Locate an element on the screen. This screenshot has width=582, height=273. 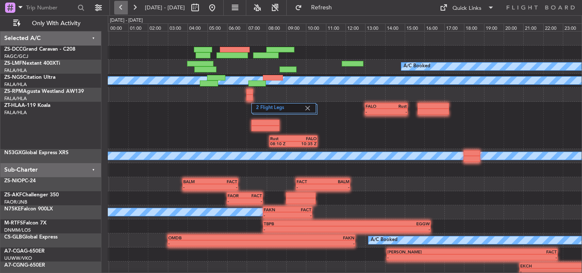
div: 18:00 is located at coordinates (474, 27).